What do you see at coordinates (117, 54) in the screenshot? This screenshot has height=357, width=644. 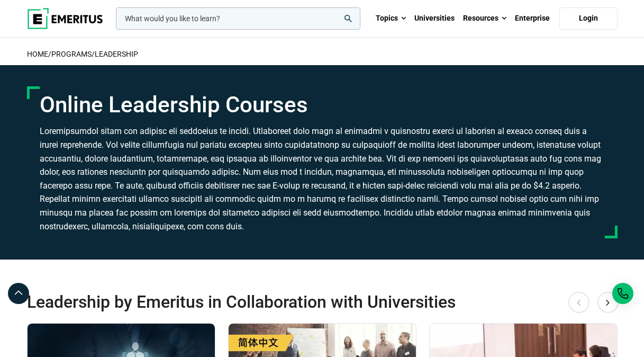 I see `a: Leadership` at bounding box center [117, 54].